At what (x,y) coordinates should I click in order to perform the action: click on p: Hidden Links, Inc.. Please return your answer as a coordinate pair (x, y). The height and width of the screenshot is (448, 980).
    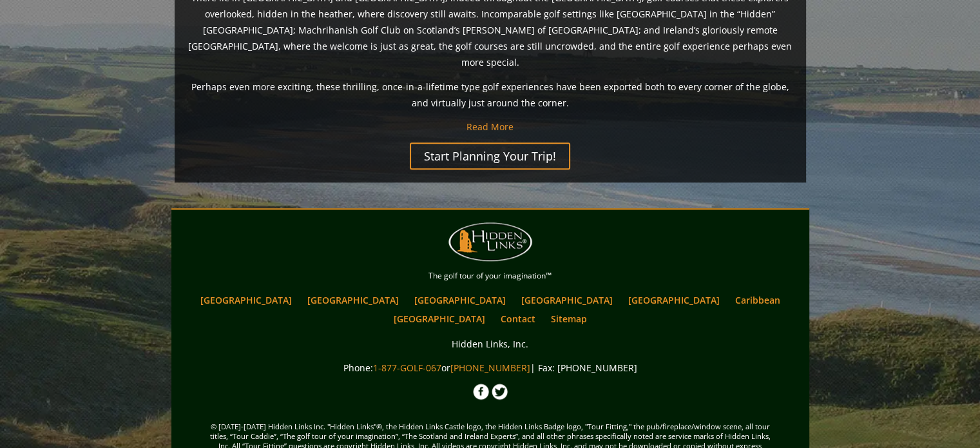
    Looking at the image, I should click on (490, 344).